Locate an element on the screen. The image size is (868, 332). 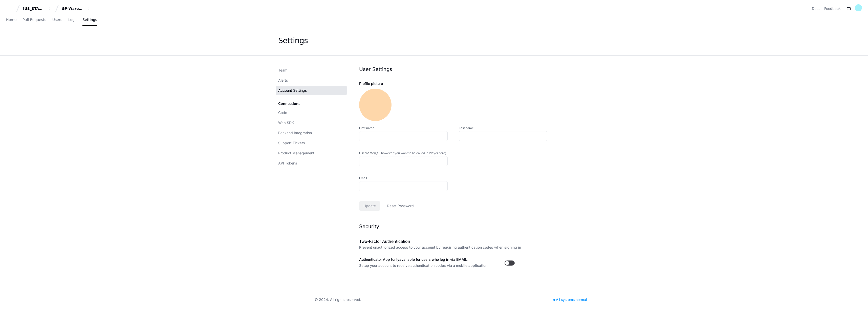
a: Home is located at coordinates (11, 20).